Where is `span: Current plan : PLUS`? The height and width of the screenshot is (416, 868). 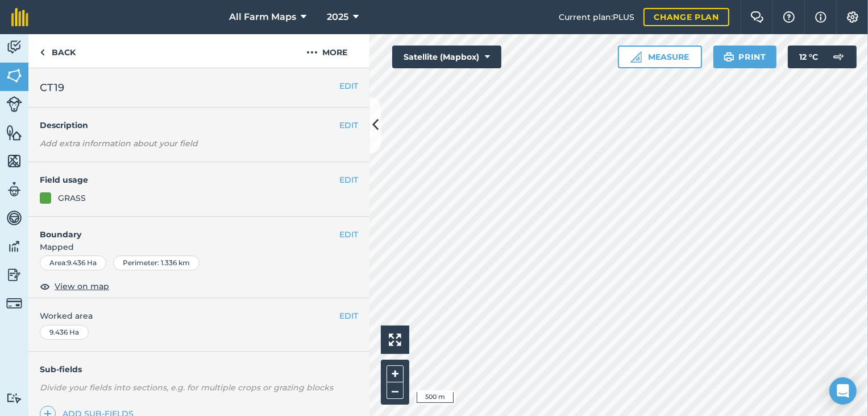 span: Current plan : PLUS is located at coordinates (596, 17).